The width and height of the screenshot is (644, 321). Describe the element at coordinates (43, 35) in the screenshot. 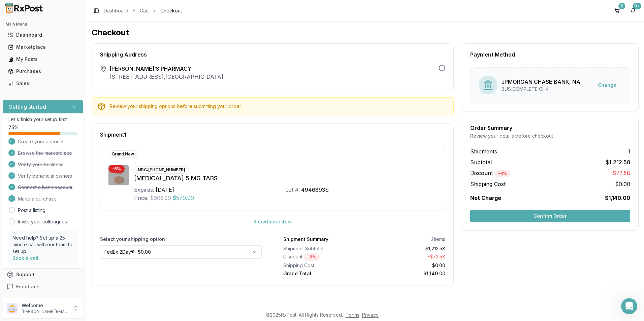

I see `div: Dashboard` at that location.